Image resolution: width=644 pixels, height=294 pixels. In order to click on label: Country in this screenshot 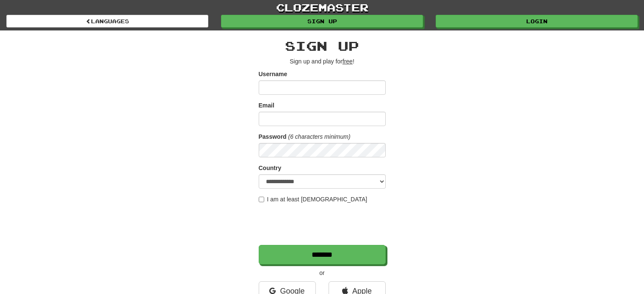, I will do `click(270, 168)`.